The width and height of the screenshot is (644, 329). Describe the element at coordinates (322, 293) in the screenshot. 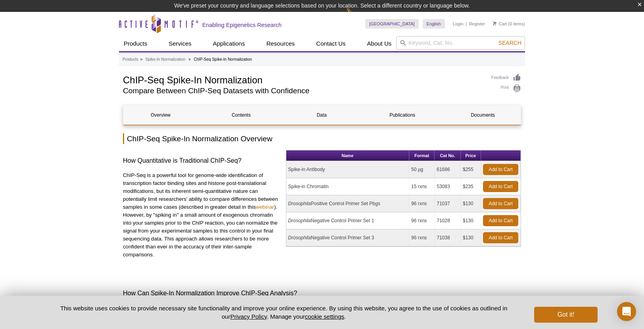

I see `h3: How Can Spike-In Normalization Improve ChIP-Seq Analysis?` at that location.